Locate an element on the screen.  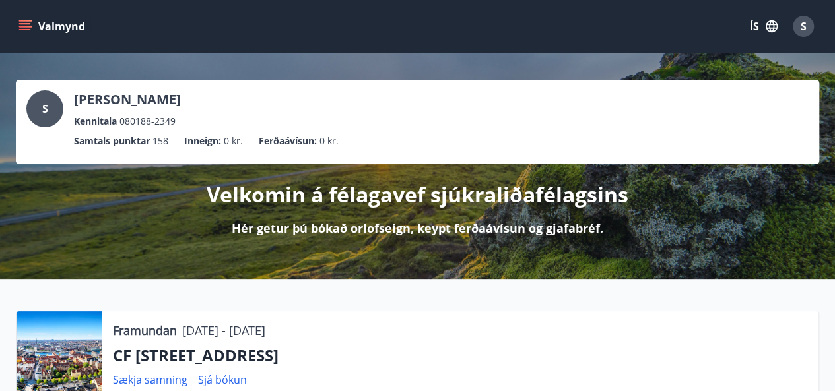
button: S is located at coordinates (803, 26).